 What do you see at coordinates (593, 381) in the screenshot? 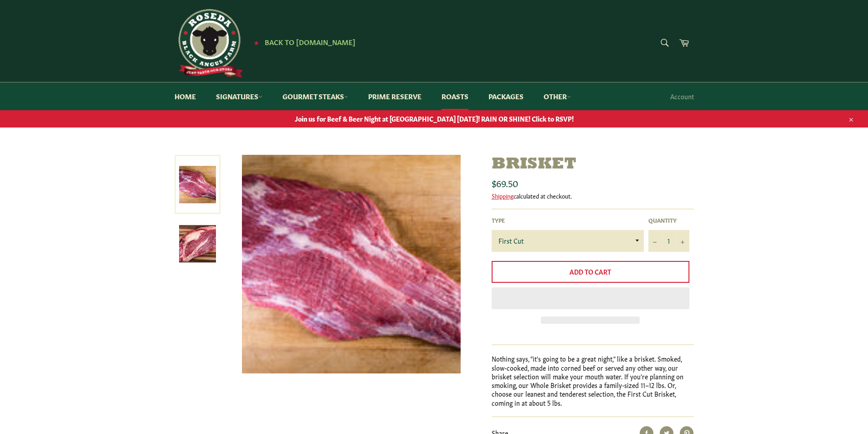
I see `p: Nothing says, "it's going to be a great night," like a brisket. Smoked, slow-cooked, made into co...` at bounding box center [593, 381].